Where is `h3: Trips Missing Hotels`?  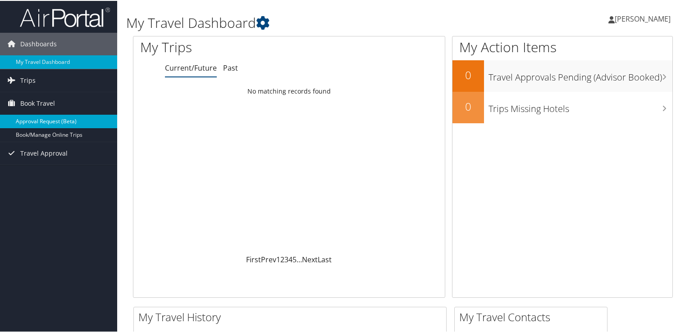
h3: Trips Missing Hotels is located at coordinates (580, 106).